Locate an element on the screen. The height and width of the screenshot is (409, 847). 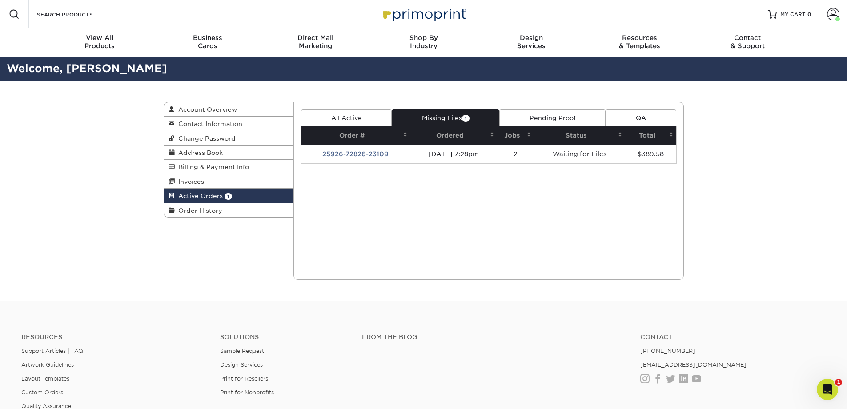
a: Sample Request is located at coordinates (242, 350).